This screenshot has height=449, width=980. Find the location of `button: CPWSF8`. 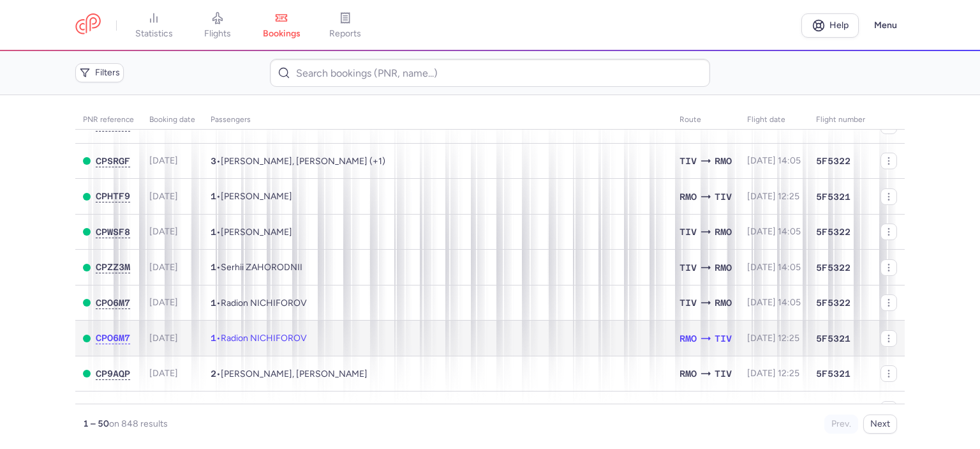

button: CPWSF8 is located at coordinates (113, 232).